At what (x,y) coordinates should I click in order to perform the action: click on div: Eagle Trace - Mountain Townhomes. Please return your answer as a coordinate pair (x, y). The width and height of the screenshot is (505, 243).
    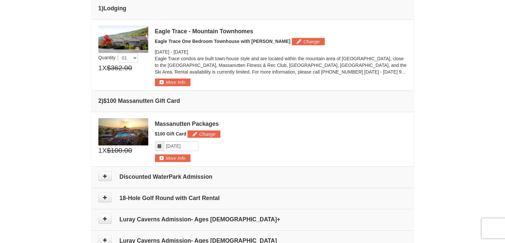
    Looking at the image, I should click on (281, 31).